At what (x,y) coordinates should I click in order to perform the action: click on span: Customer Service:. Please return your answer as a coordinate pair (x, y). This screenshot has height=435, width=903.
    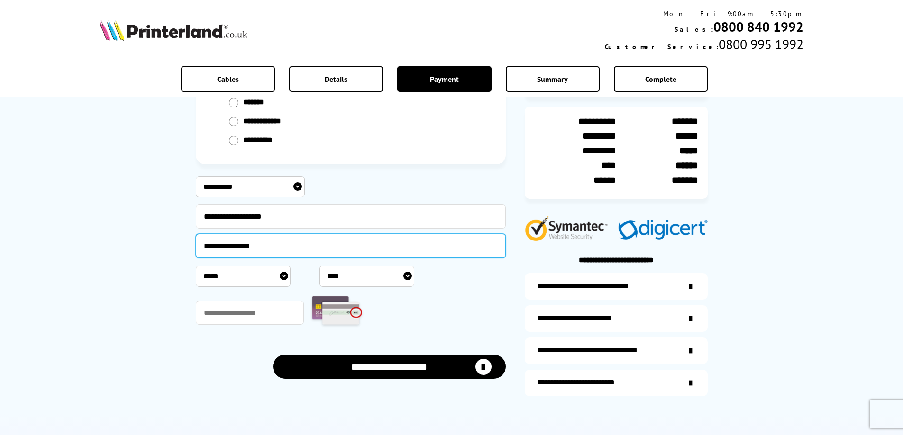
    Looking at the image, I should click on (661, 47).